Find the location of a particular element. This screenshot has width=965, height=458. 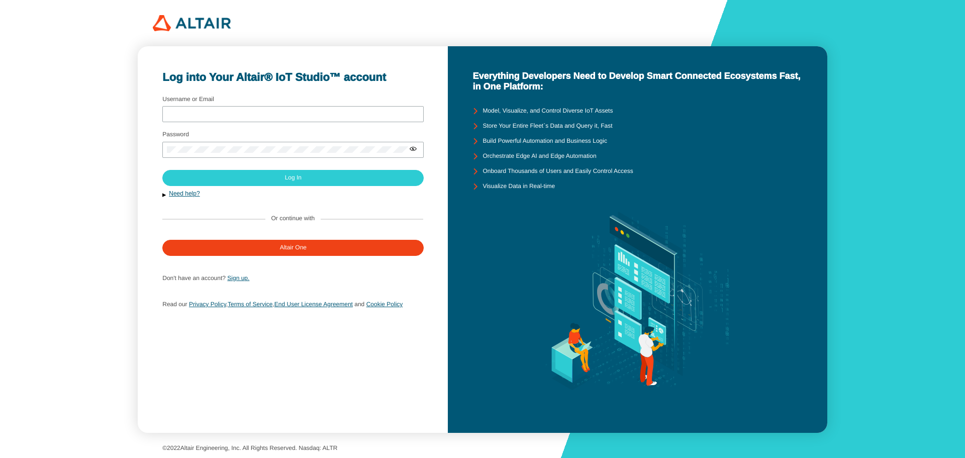

p: © Altair Engineering, Inc. All Rights Reserved. Nasdaq: ALTR is located at coordinates (482, 448).